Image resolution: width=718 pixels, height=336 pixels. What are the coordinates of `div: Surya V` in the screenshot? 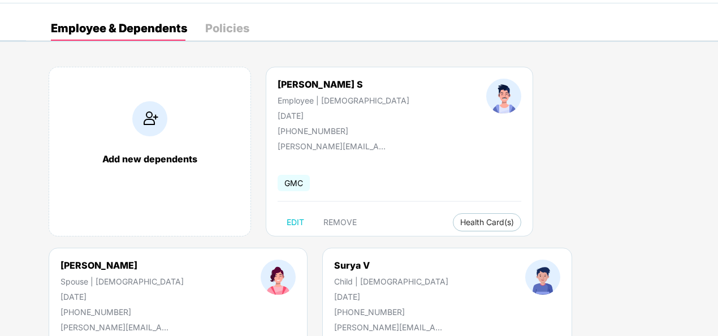 It's located at (391, 265).